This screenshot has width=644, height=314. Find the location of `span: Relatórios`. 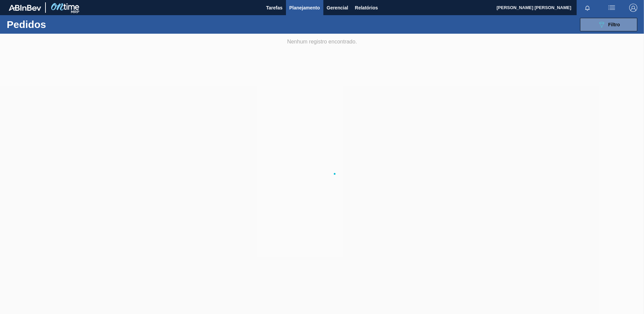

span: Relatórios is located at coordinates (366, 8).